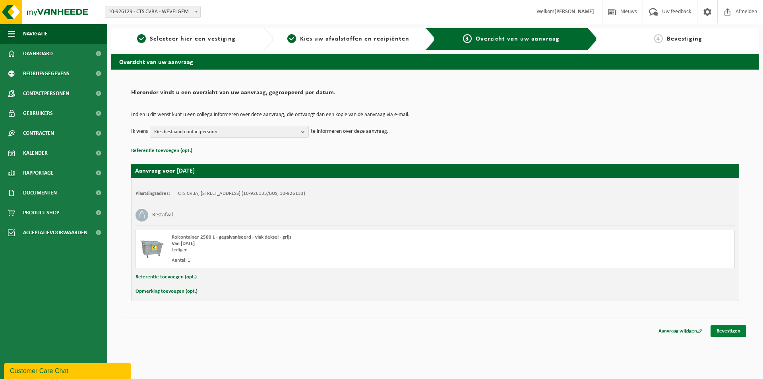  I want to click on h2: Hieronder vindt u een overzicht van uw aanvraag, gegroepeerd per datum., so click(435, 95).